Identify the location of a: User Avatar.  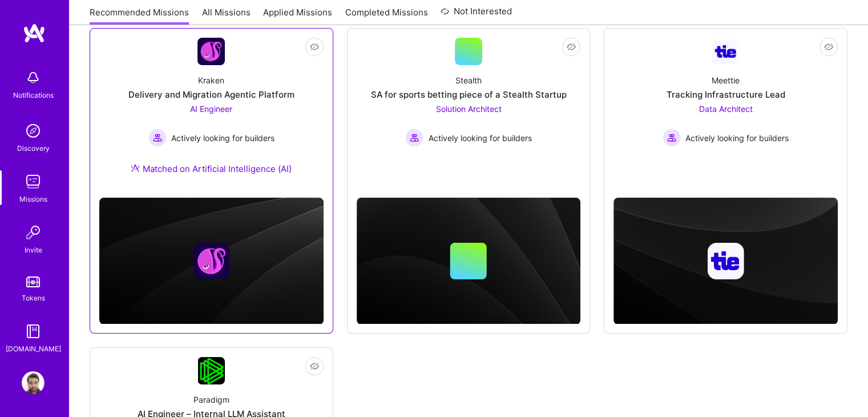
(33, 382).